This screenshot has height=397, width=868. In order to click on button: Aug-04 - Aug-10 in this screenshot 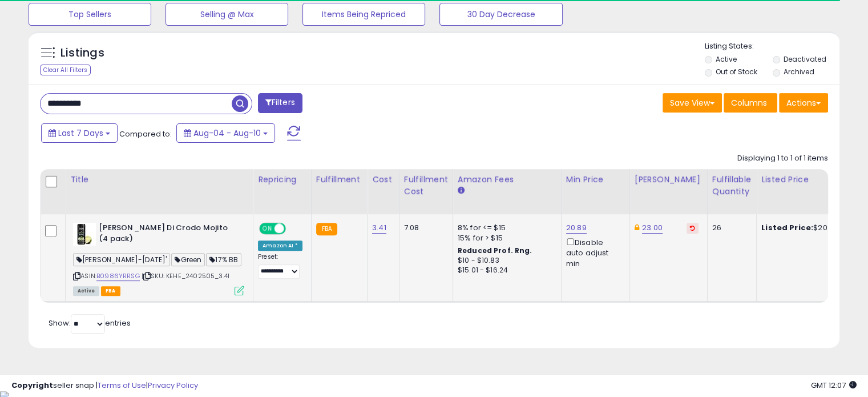, I will do `click(226, 133)`.